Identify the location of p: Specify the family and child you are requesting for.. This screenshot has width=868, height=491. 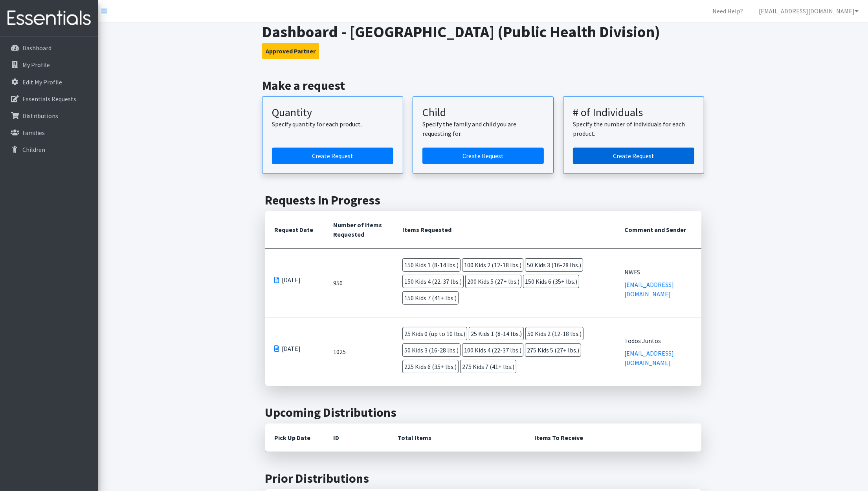
(483, 129).